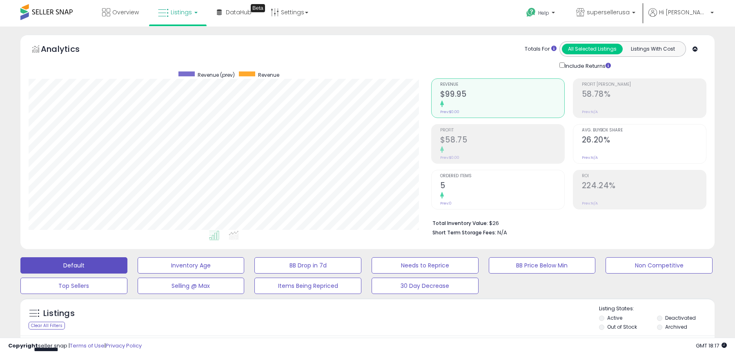  Describe the element at coordinates (503, 95) in the screenshot. I see `h2: $99.95` at that location.